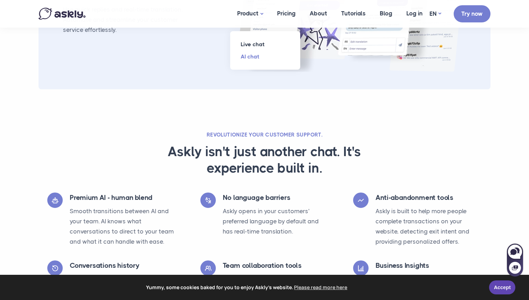 Image resolution: width=529 pixels, height=300 pixels. I want to click on h4: Team collaboration tools, so click(276, 266).